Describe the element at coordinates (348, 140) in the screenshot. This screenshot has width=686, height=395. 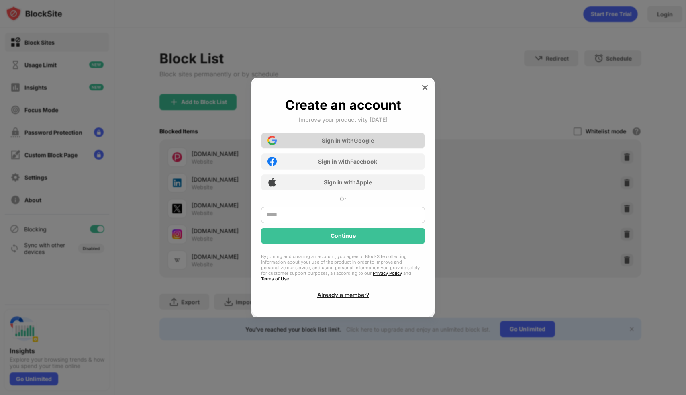
I see `div: Sign in with Google` at that location.